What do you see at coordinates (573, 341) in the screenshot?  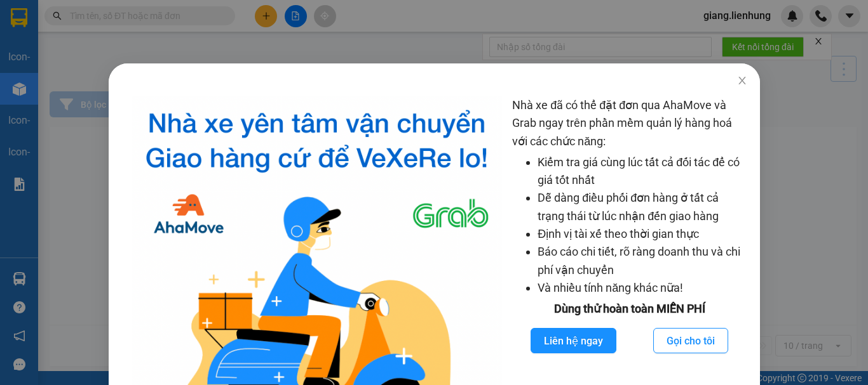 I see `span: Liên hệ ngay` at bounding box center [573, 341].